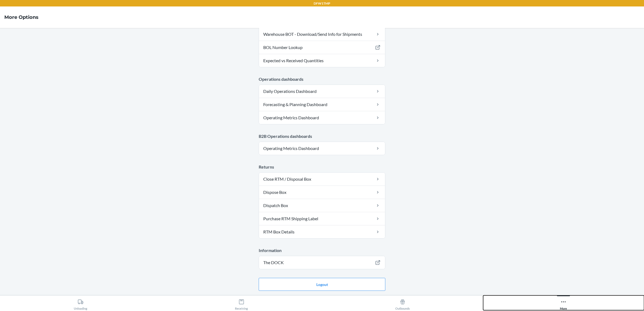 The width and height of the screenshot is (644, 311). Describe the element at coordinates (241, 303) in the screenshot. I see `div: Receiving` at that location.